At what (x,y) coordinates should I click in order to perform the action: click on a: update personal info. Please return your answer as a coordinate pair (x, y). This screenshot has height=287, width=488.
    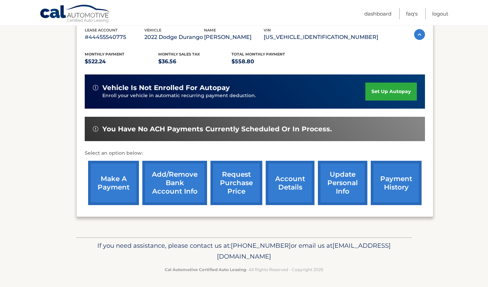
    Looking at the image, I should click on (342, 183).